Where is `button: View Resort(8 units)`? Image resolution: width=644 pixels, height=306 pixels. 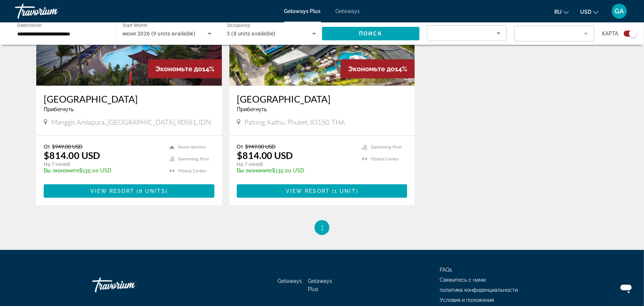
button: View Resort(8 units) is located at coordinates (129, 191).